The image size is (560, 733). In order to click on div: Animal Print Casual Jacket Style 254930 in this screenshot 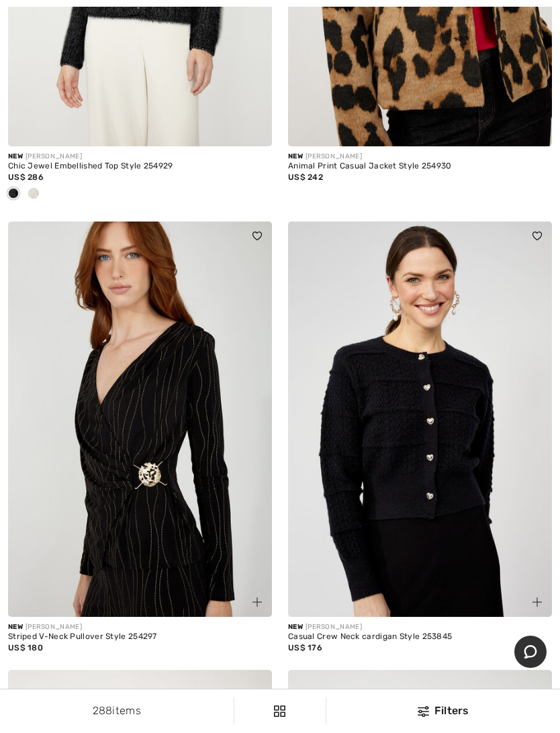, I will do `click(420, 167)`.